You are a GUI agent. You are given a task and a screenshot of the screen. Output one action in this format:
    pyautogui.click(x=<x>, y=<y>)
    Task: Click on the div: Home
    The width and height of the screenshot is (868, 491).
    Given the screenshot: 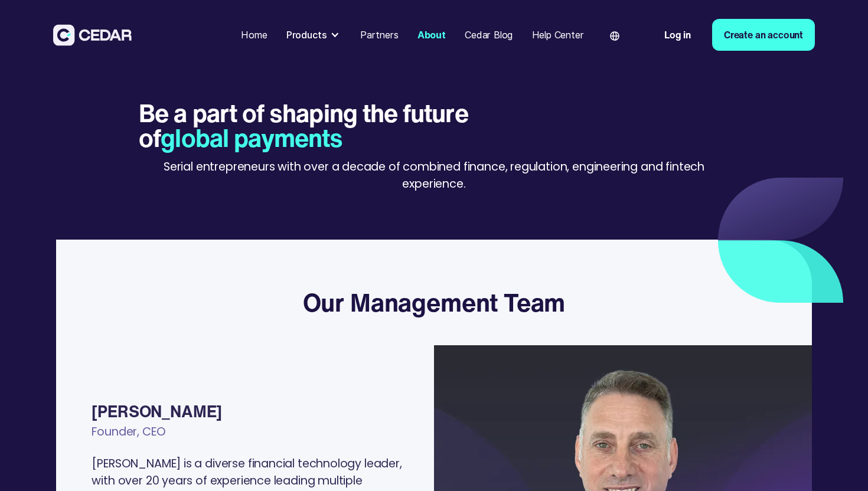 What is the action you would take?
    pyautogui.click(x=254, y=35)
    